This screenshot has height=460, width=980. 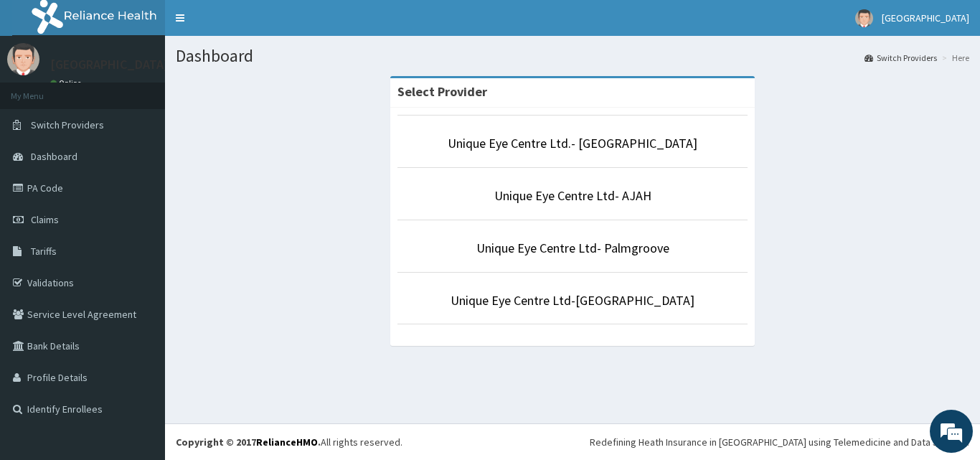 What do you see at coordinates (573, 247) in the screenshot?
I see `a: Unique Eye Centre Ltd- Palmgroove` at bounding box center [573, 247].